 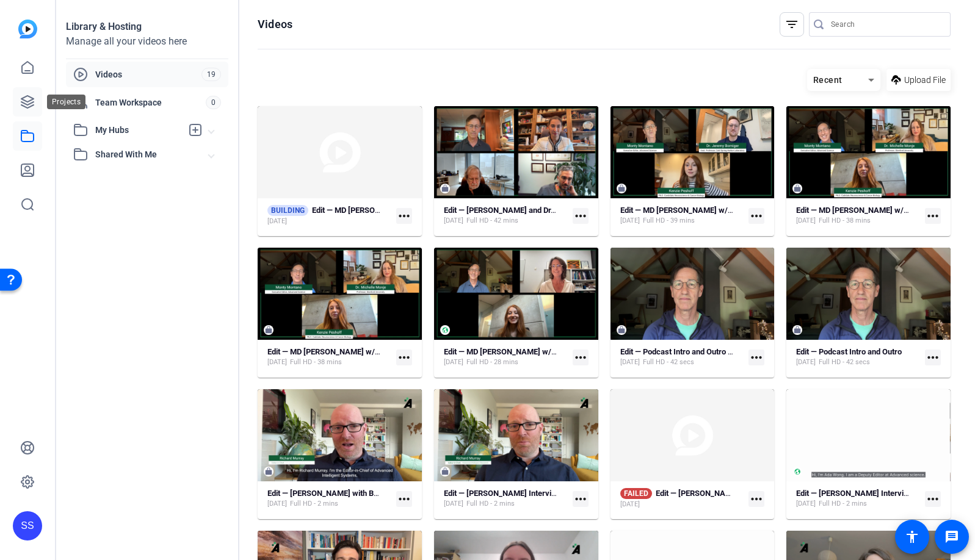 What do you see at coordinates (686, 351) in the screenshot?
I see `strong: Edit — Podcast Intro and Outro - Copy` at bounding box center [686, 351].